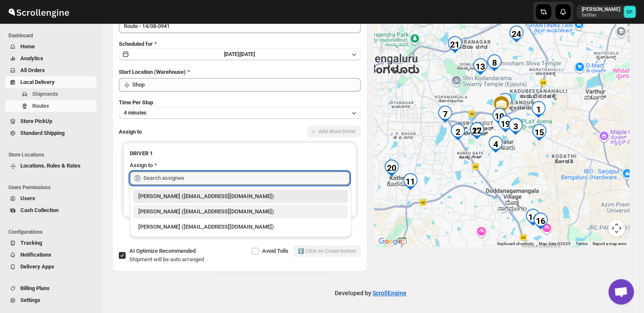 This screenshot has width=644, height=313. I want to click on div: 22, so click(477, 131).